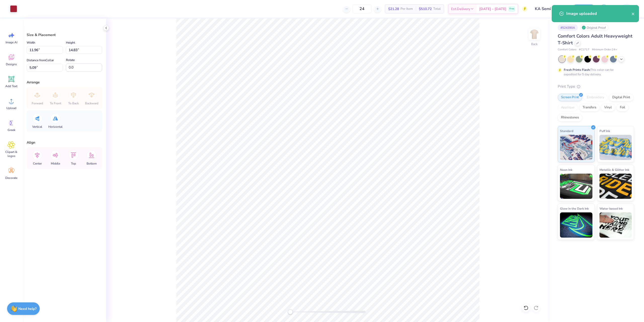 Image resolution: width=644 pixels, height=322 pixels. I want to click on span: Free, so click(511, 9).